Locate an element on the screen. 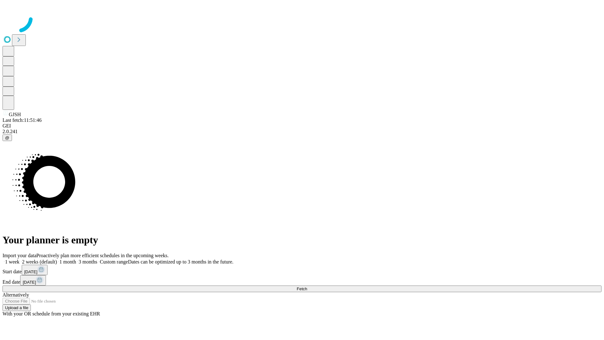 This screenshot has width=604, height=340. button: Fetch is located at coordinates (302, 289).